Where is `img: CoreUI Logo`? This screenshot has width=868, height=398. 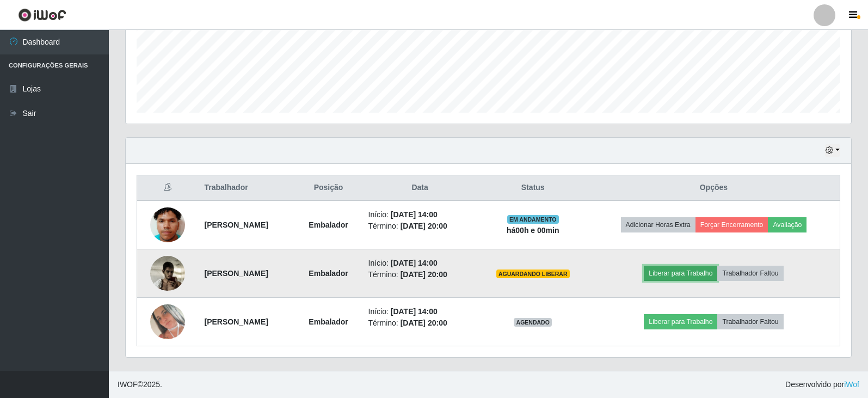 img: CoreUI Logo is located at coordinates (42, 15).